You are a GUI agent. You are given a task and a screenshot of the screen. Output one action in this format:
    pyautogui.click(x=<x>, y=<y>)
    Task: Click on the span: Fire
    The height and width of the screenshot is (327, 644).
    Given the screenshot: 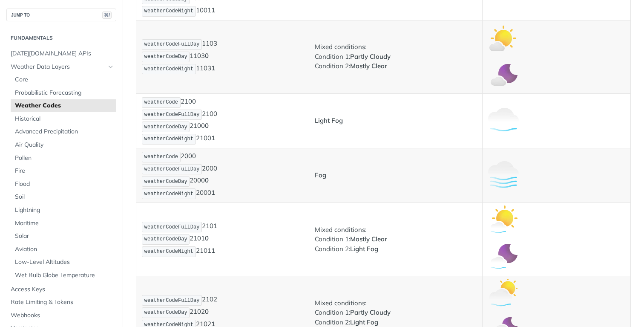 What is the action you would take?
    pyautogui.click(x=64, y=171)
    